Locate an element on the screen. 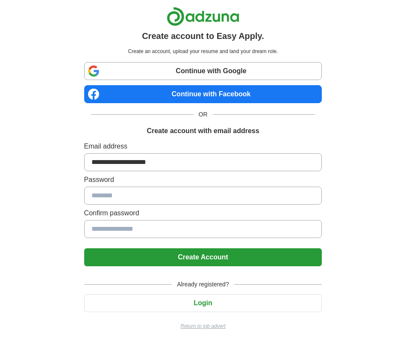  button: Create Account is located at coordinates (203, 257).